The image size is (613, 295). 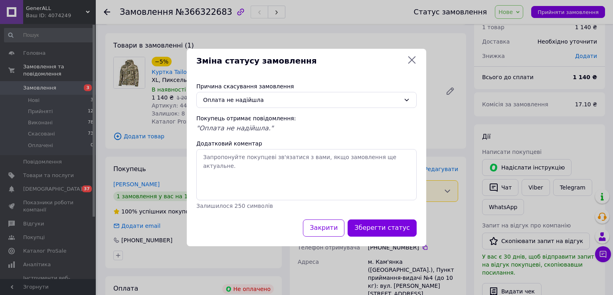 What do you see at coordinates (382, 228) in the screenshot?
I see `button: Зберегти статус` at bounding box center [382, 228].